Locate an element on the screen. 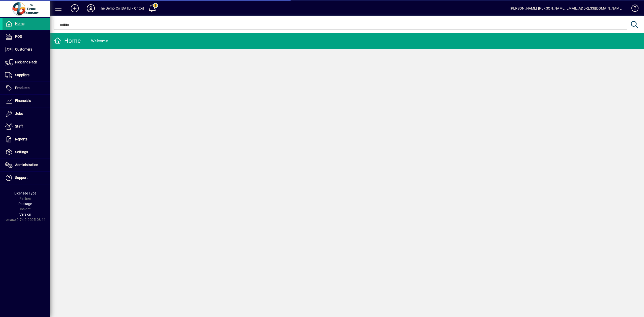 The width and height of the screenshot is (644, 317). a: Knowledge Base is located at coordinates (633, 9).